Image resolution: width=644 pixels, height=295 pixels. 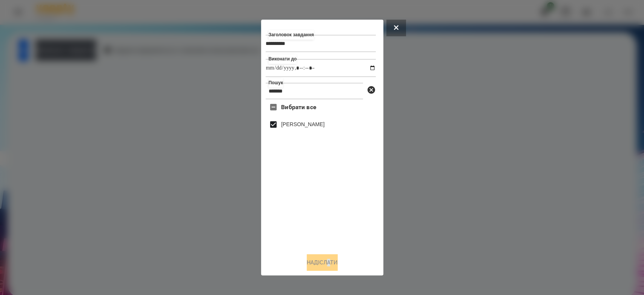 I want to click on label: Виконати до, so click(x=282, y=59).